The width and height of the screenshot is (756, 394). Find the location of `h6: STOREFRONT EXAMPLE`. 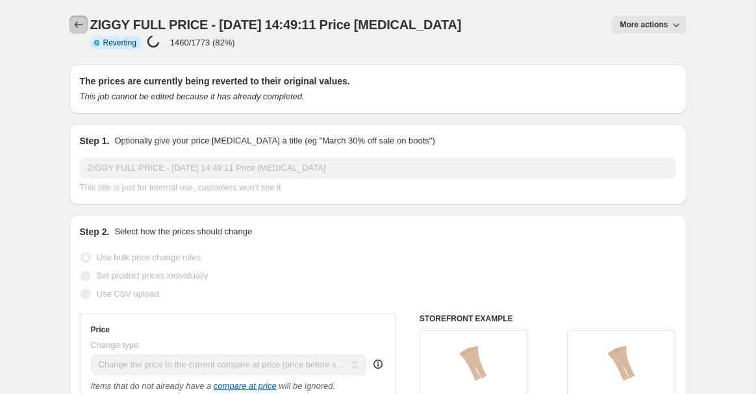

h6: STOREFRONT EXAMPLE is located at coordinates (547, 319).